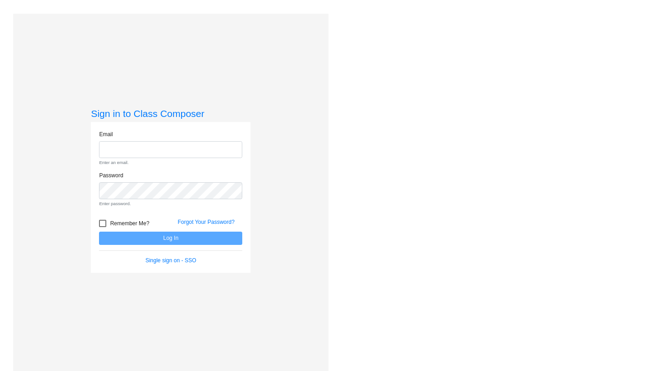 The image size is (657, 371). What do you see at coordinates (171, 162) in the screenshot?
I see `small: Enter an email.` at bounding box center [171, 162].